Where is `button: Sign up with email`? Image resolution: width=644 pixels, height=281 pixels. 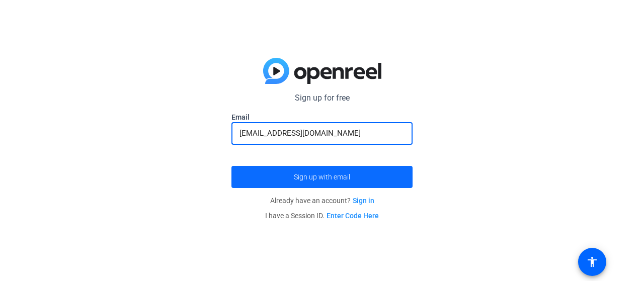 button: Sign up with email is located at coordinates (322, 177).